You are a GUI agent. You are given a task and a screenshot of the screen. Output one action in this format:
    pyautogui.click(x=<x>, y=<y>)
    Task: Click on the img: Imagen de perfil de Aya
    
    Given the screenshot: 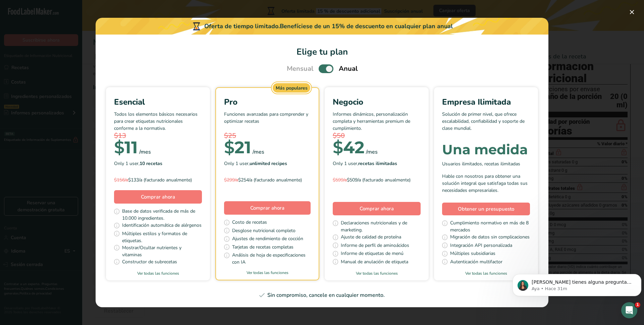 What is the action you would take?
    pyautogui.click(x=13, y=26)
    